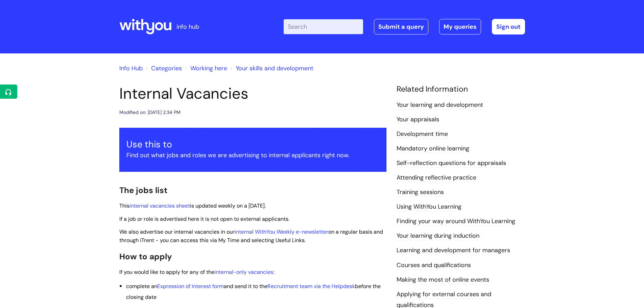 This screenshot has height=308, width=644. What do you see at coordinates (167, 68) in the screenshot?
I see `a: Categories` at bounding box center [167, 68].